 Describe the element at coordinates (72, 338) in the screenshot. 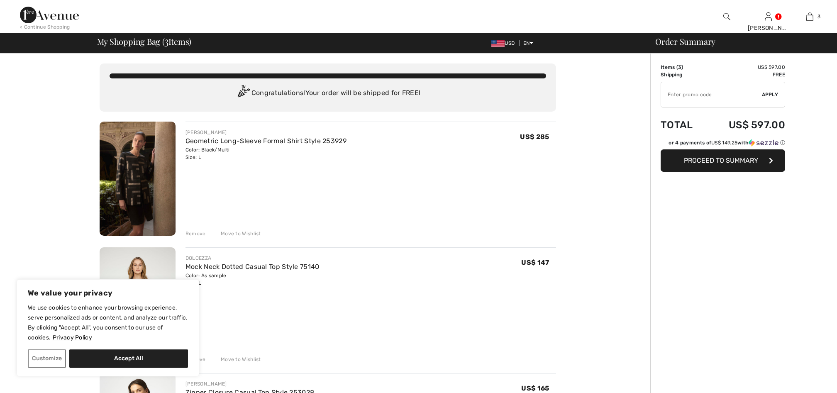

I see `a: Privacy Policy` at that location.